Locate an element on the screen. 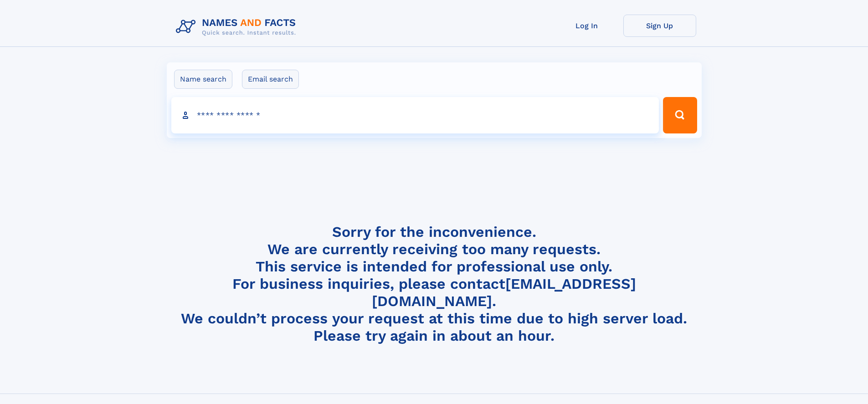  img: Logo Names and Facts is located at coordinates (238, 27).